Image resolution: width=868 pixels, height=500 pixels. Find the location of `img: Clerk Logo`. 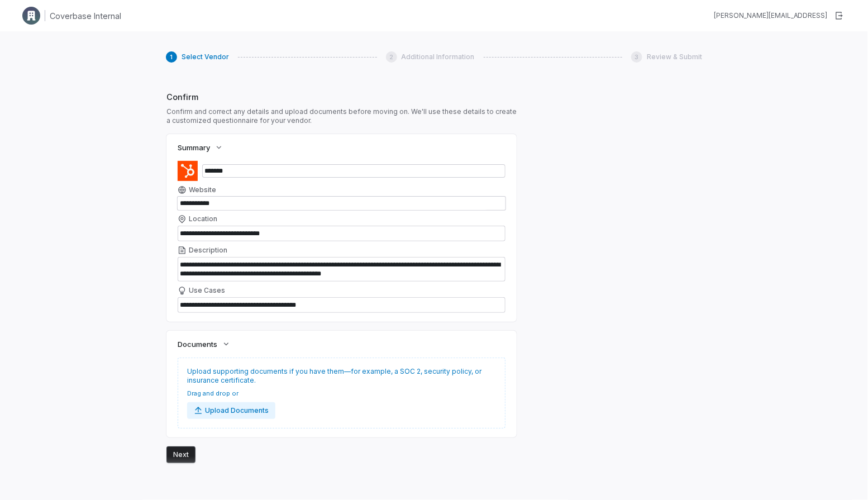

img: Clerk Logo is located at coordinates (31, 16).